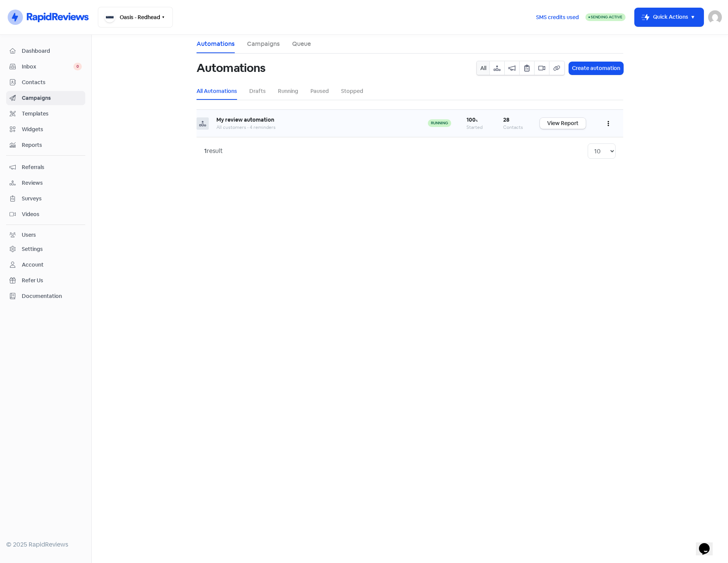  Describe the element at coordinates (288, 91) in the screenshot. I see `a: Running` at that location.